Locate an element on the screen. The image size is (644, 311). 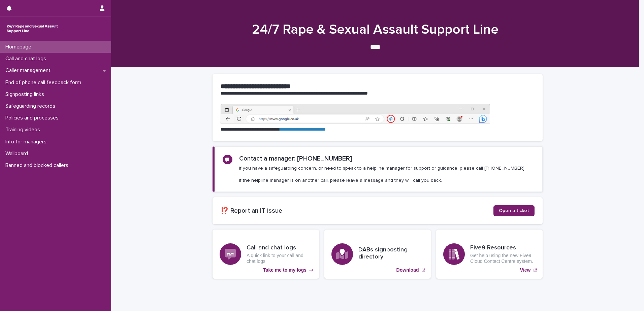
p: Call and chat logs is located at coordinates (27, 58).